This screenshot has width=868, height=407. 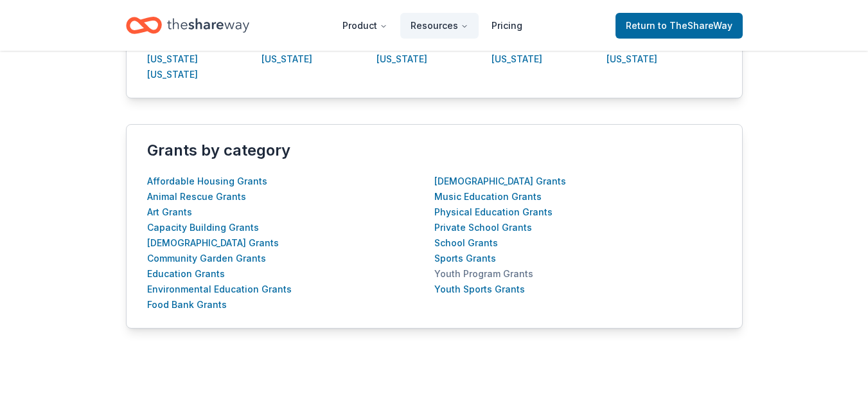 I want to click on div: Physical Education Grants, so click(x=493, y=212).